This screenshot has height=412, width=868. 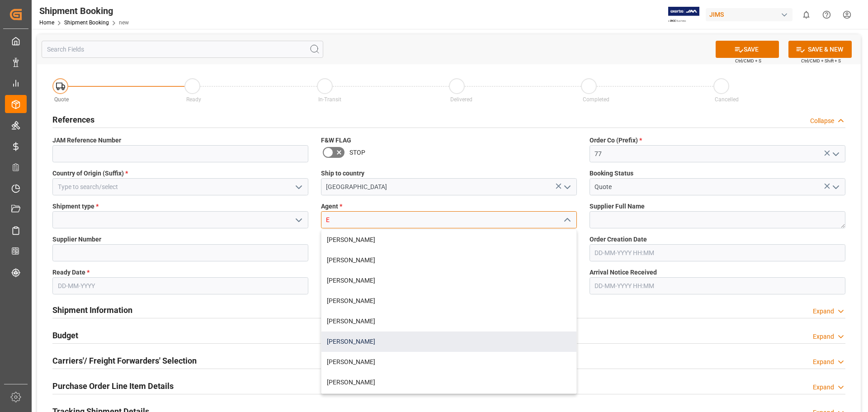 What do you see at coordinates (567, 220) in the screenshot?
I see `button: close menu` at bounding box center [567, 220].